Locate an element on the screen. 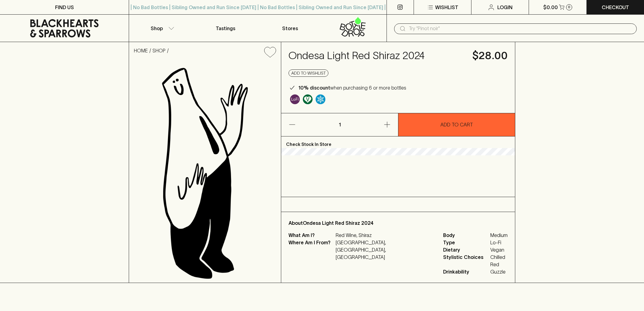 The image size is (644, 311). p: when purchasing 6 or more bottles is located at coordinates (352, 88).